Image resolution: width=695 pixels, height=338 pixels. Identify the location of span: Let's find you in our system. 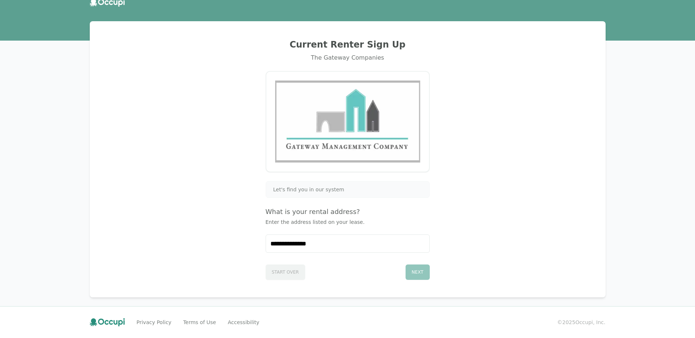
(309, 190).